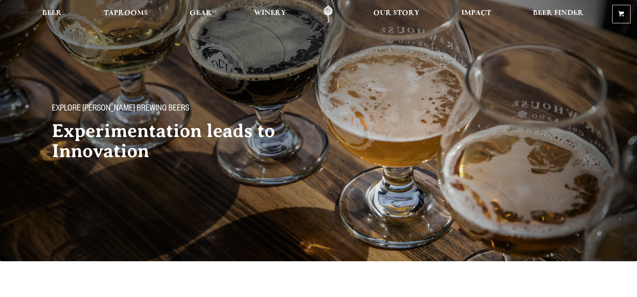 This screenshot has width=637, height=297. I want to click on span: Taprooms, so click(126, 13).